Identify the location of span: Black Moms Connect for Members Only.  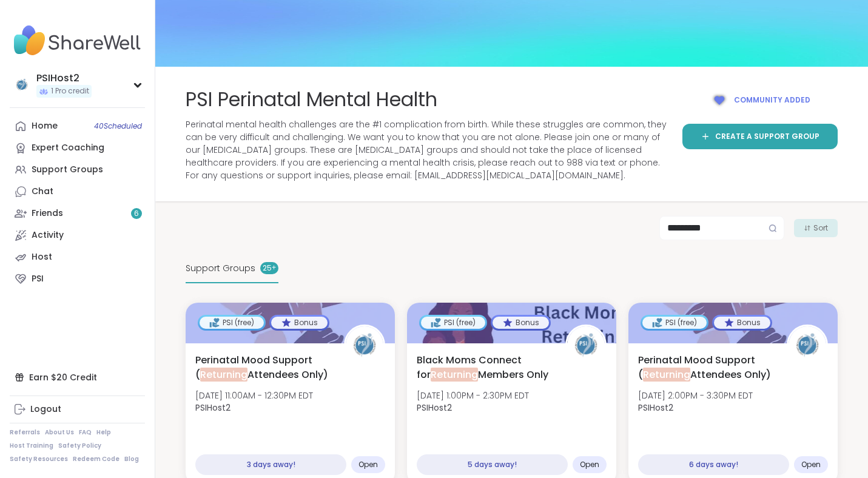
(483, 368).